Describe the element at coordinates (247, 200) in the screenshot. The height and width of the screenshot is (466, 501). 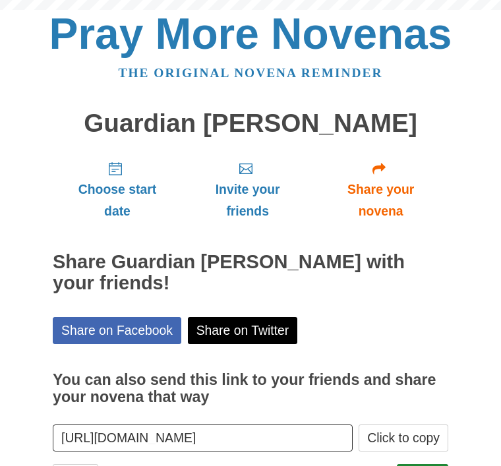
I see `span: Invite your friends` at that location.